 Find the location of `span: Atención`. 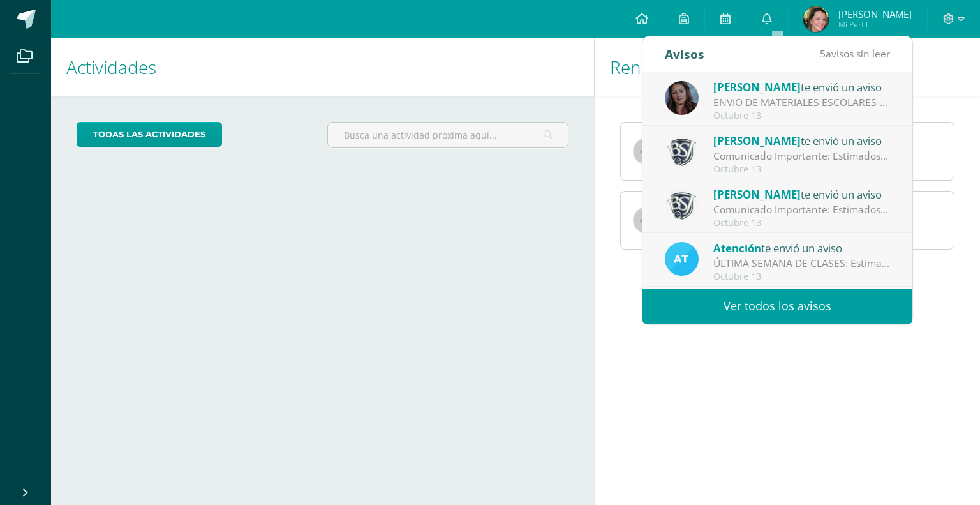

span: Atención is located at coordinates (737, 248).